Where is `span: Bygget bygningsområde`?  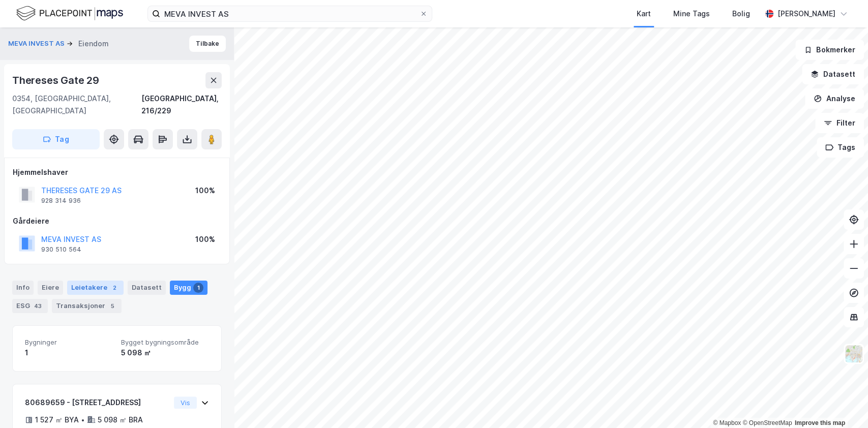 span: Bygget bygningsområde is located at coordinates (165, 342).